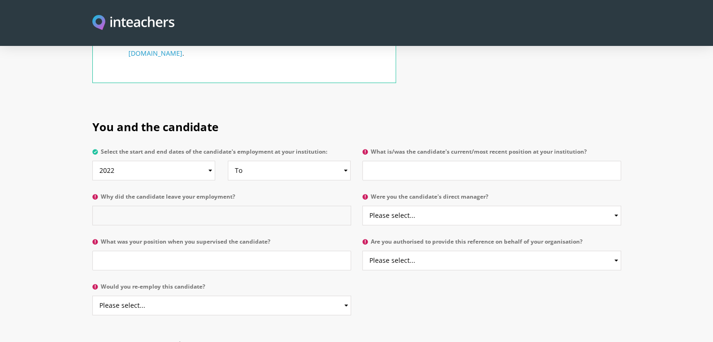 The height and width of the screenshot is (342, 713). Describe the element at coordinates (492, 200) in the screenshot. I see `label: Were you the candidate's direct manager?` at that location.